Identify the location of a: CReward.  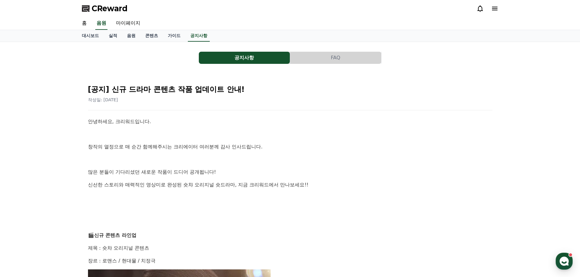
(105, 9).